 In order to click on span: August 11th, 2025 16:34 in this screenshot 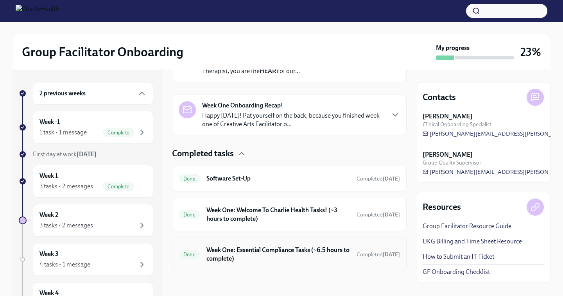, I will do `click(378, 179)`.